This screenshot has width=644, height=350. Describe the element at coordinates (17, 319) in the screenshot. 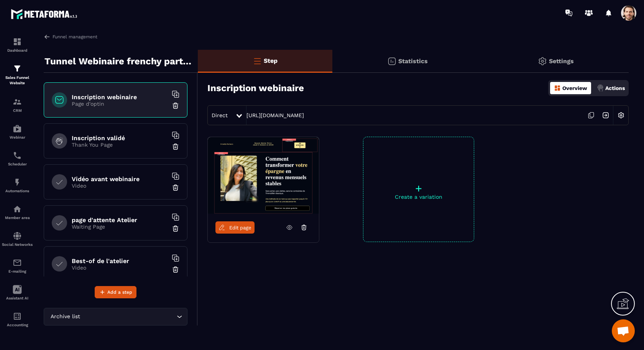

I see `a: accountantaccountantAccounting` at that location.